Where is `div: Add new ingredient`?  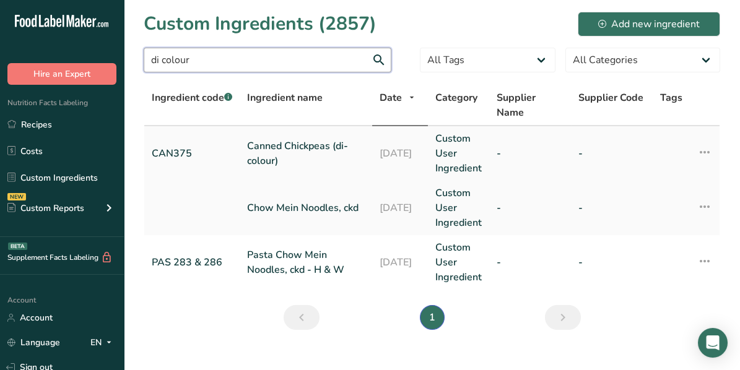
div: Add new ingredient is located at coordinates (649, 24).